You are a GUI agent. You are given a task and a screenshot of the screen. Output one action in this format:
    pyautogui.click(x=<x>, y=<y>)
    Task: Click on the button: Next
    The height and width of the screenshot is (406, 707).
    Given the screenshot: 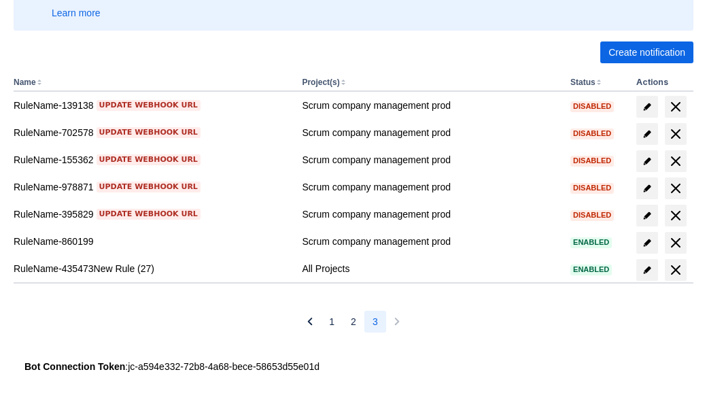 What is the action you would take?
    pyautogui.click(x=397, y=321)
    